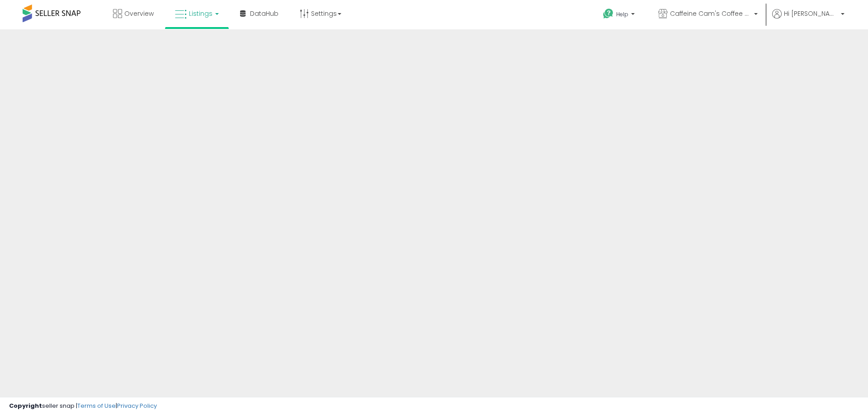 This screenshot has width=868, height=415. What do you see at coordinates (200, 14) in the screenshot?
I see `span: Listings` at bounding box center [200, 14].